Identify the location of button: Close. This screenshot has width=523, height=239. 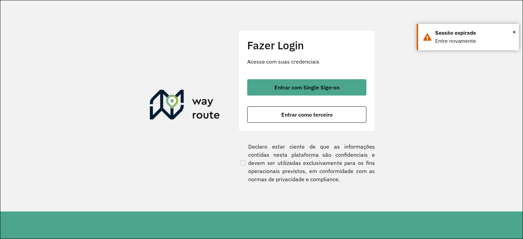
(514, 32).